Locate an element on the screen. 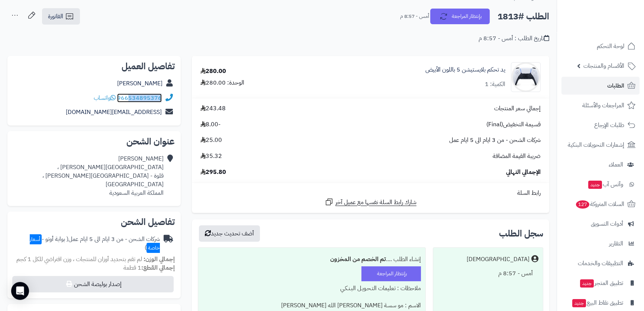  a: وآتس آبجديد is located at coordinates (601, 185).